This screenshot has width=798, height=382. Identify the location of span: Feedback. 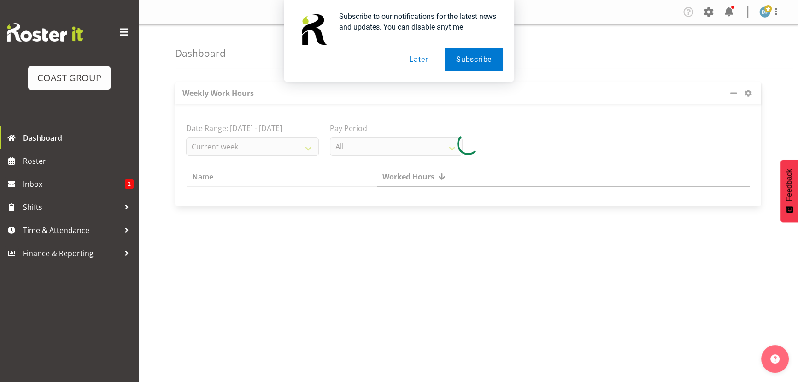
(789, 185).